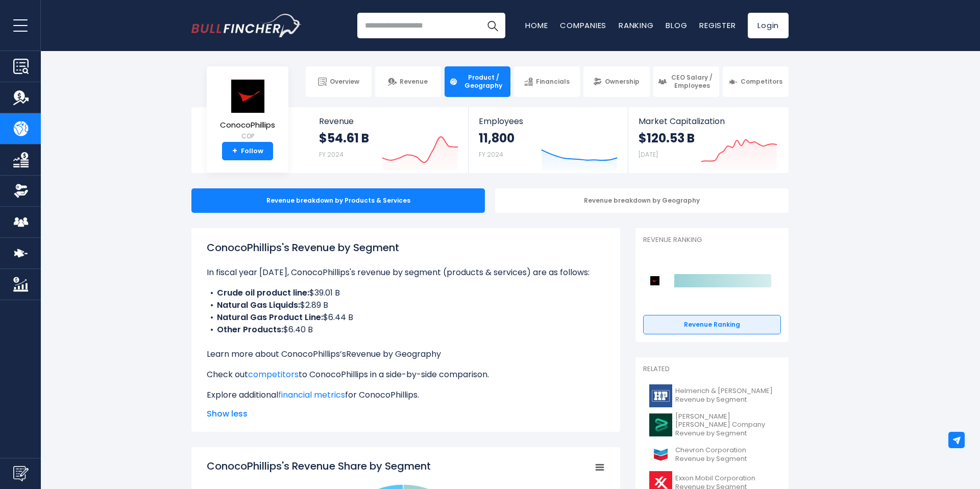 The width and height of the screenshot is (980, 489). I want to click on b: Natural Gas Liquids:, so click(258, 304).